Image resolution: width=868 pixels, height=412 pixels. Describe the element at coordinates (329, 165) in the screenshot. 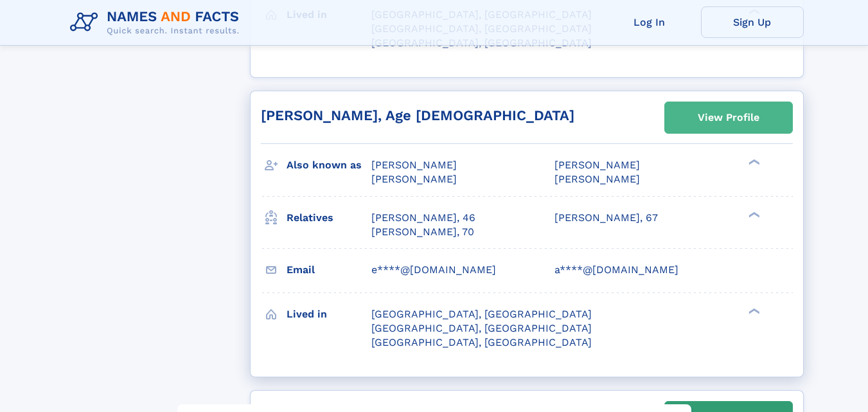

I see `h3: Also known as` at that location.